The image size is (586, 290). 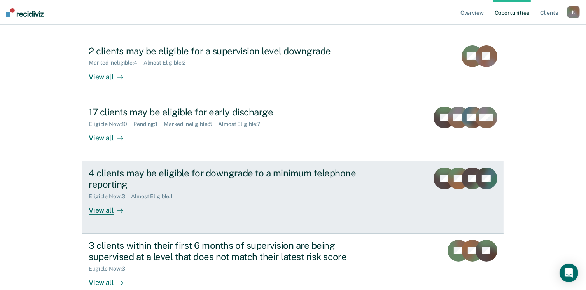 What do you see at coordinates (25, 12) in the screenshot?
I see `img: Recidiviz` at bounding box center [25, 12].